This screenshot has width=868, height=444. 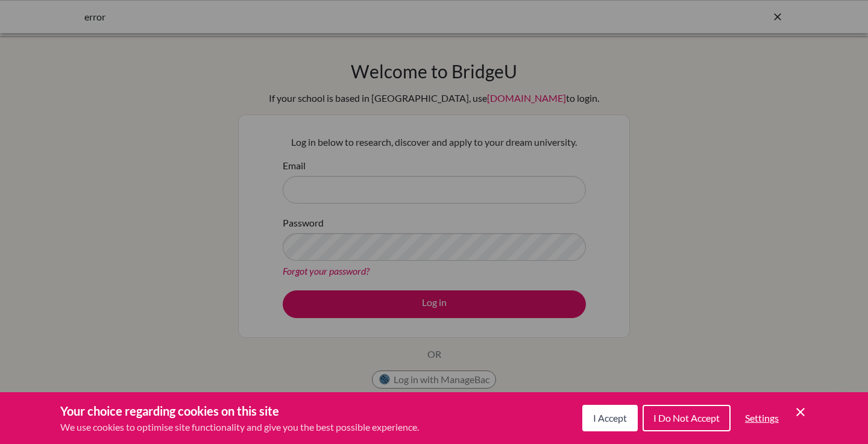 What do you see at coordinates (687, 418) in the screenshot?
I see `span: I Do Not Accept` at bounding box center [687, 418].